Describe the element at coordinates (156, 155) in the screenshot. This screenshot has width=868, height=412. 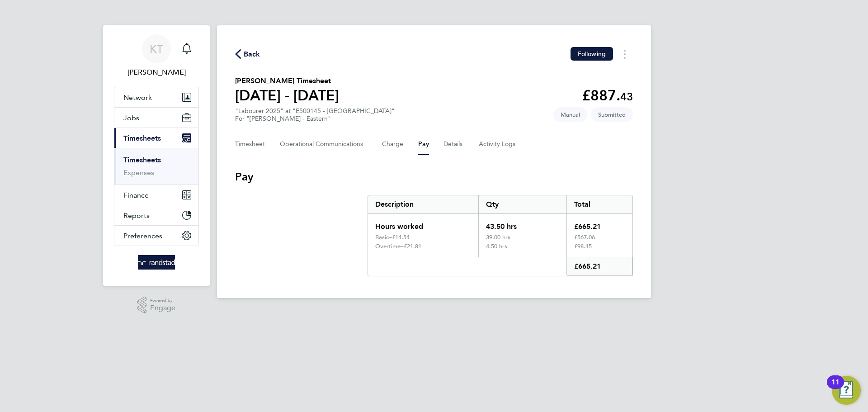
I see `nav: Main navigation` at that location.